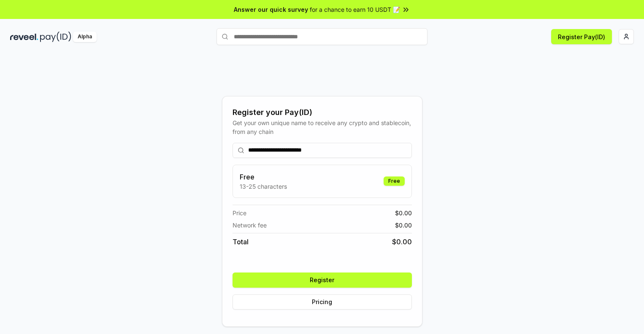 This screenshot has width=644, height=334. I want to click on button: Register Pay(ID), so click(581, 36).